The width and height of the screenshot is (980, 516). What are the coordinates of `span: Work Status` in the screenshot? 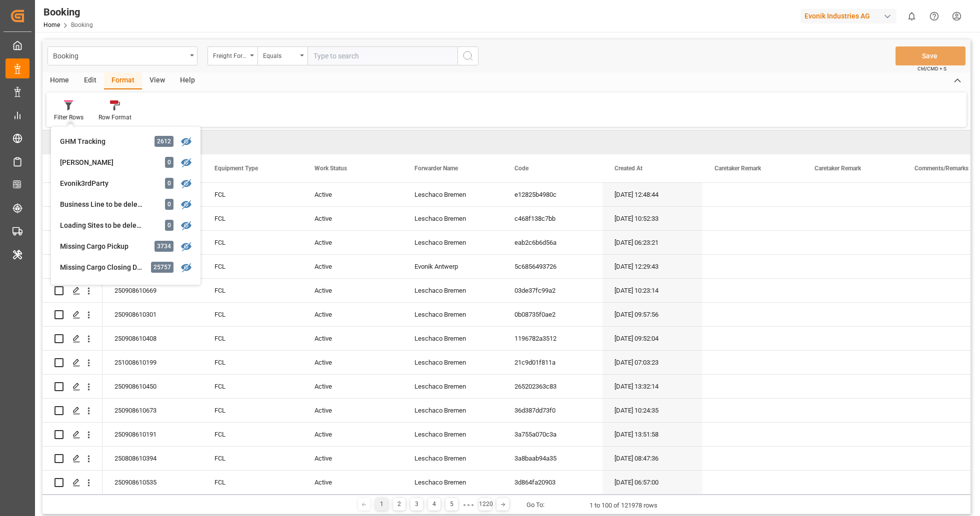 It's located at (331, 169).